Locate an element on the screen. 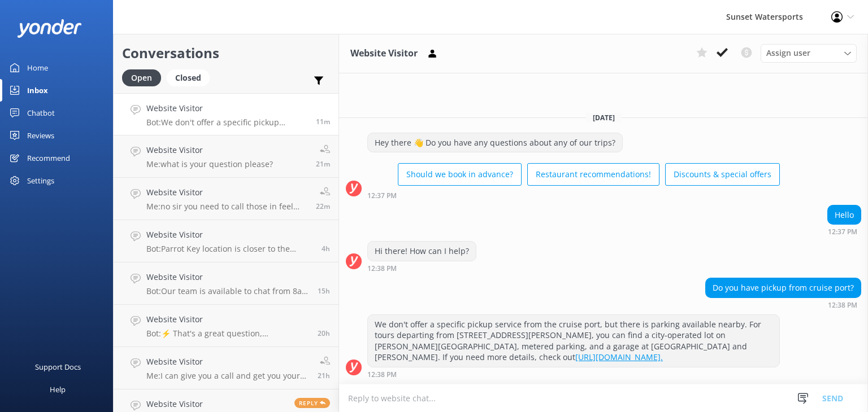 This screenshot has height=412, width=868. p: Bot: We don't offer a specific pickup service from the cruise port, but there is parking availabl... is located at coordinates (227, 122).